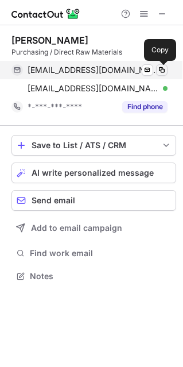  What do you see at coordinates (76, 228) in the screenshot?
I see `span: Add to email campaign` at bounding box center [76, 228].